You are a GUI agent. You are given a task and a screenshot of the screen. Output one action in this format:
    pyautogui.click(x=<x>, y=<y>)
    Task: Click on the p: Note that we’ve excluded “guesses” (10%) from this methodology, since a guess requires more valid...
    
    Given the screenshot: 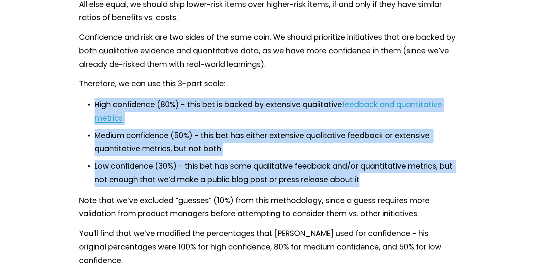 What is the action you would take?
    pyautogui.click(x=267, y=208)
    